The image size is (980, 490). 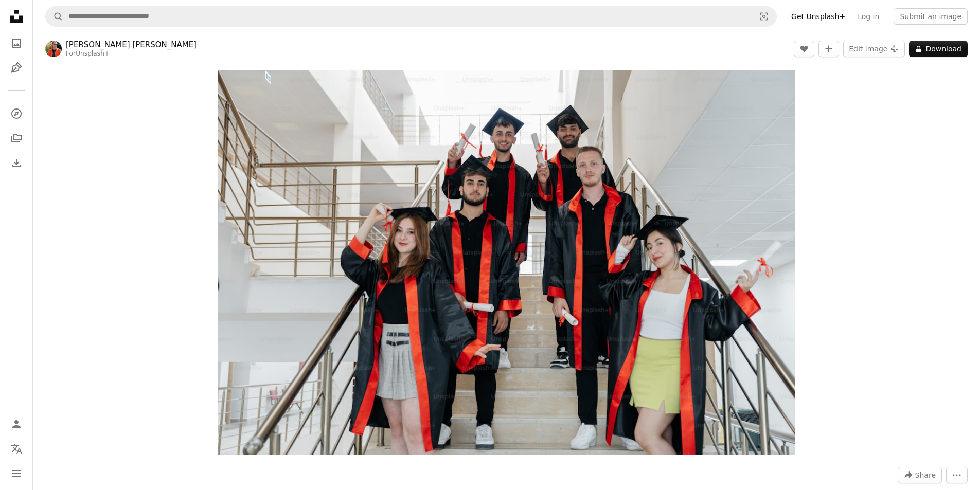 I want to click on a: Collections, so click(x=16, y=138).